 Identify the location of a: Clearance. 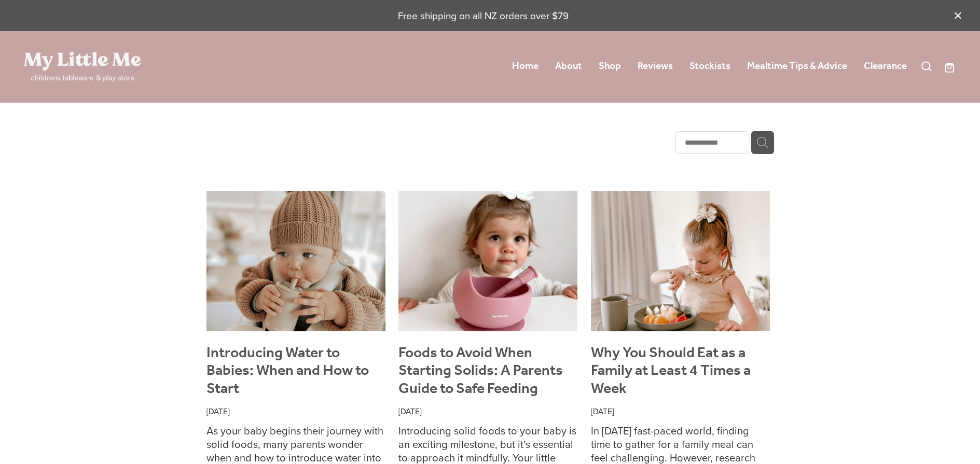
(885, 66).